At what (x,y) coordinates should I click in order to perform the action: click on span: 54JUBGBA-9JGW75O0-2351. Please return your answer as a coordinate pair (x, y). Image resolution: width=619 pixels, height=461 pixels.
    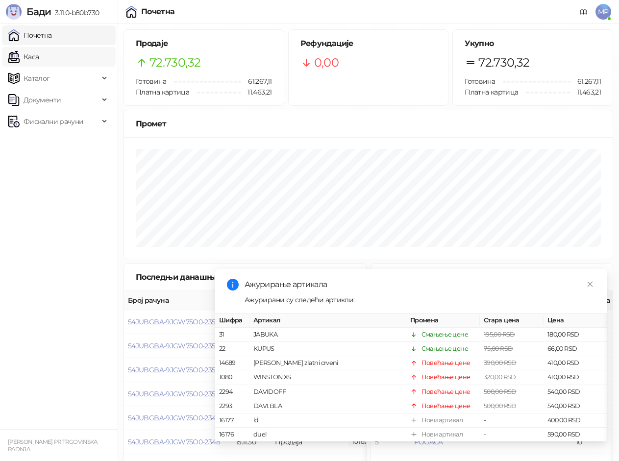
    Looking at the image, I should click on (173, 370).